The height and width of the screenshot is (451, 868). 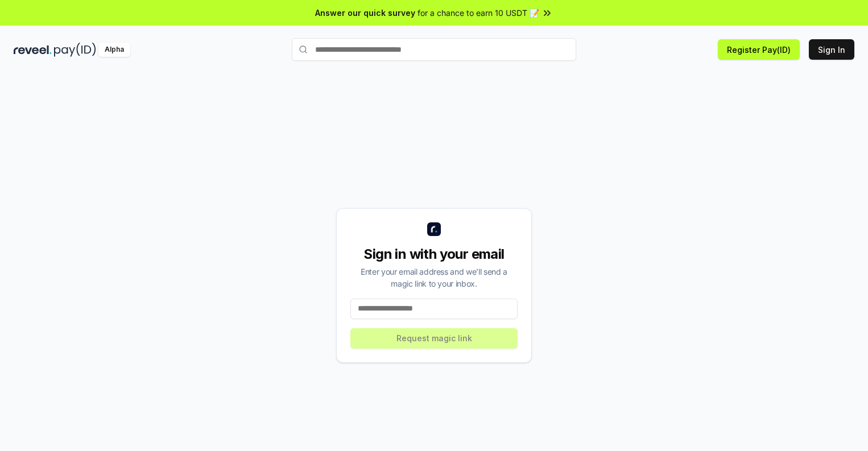 I want to click on button: Sign In, so click(x=832, y=50).